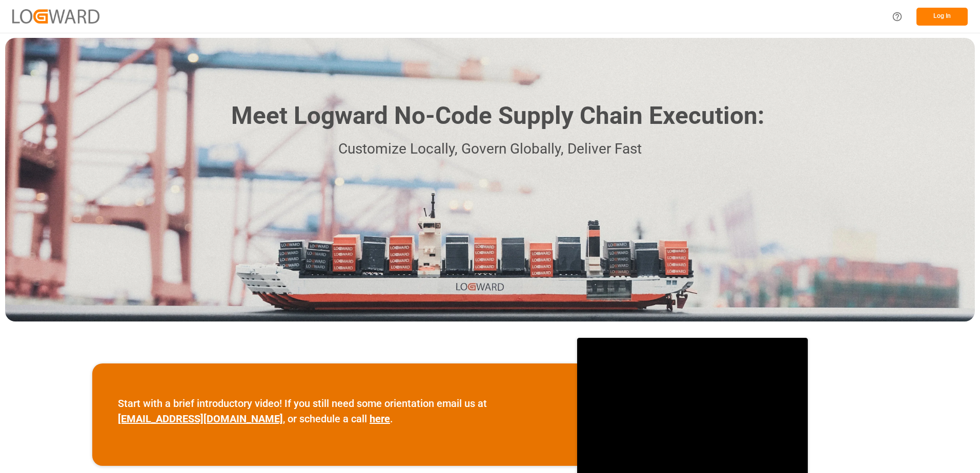 This screenshot has height=473, width=980. What do you see at coordinates (498, 116) in the screenshot?
I see `h1: Meet Logward No-Code Supply Chain Execution:` at bounding box center [498, 116].